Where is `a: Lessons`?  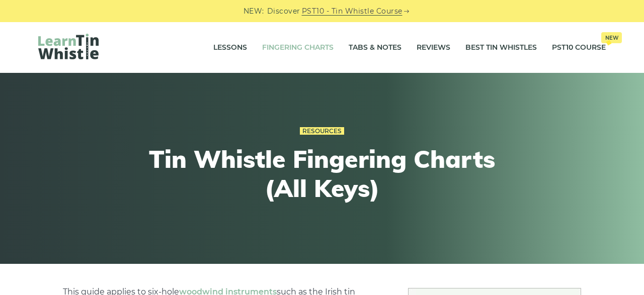
a: Lessons is located at coordinates (230, 48).